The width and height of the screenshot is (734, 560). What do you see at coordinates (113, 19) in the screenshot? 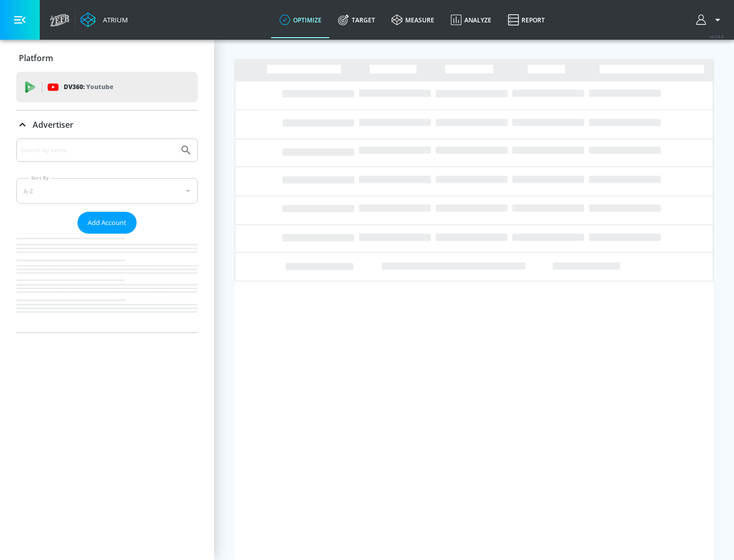
I see `div: Atrium` at bounding box center [113, 19].